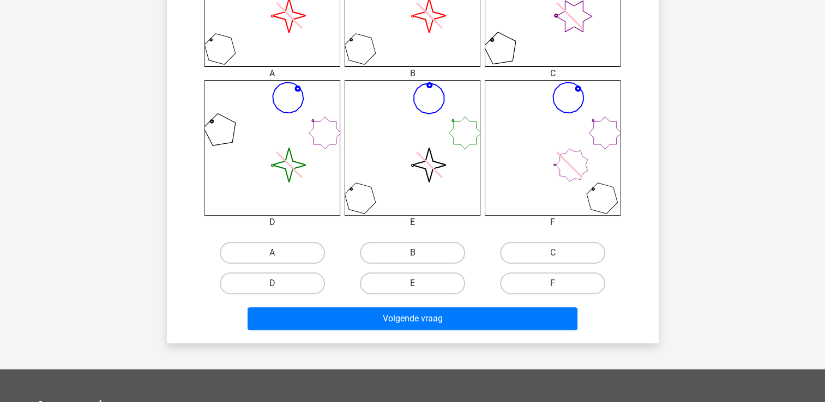 Image resolution: width=825 pixels, height=402 pixels. I want to click on label: D, so click(272, 283).